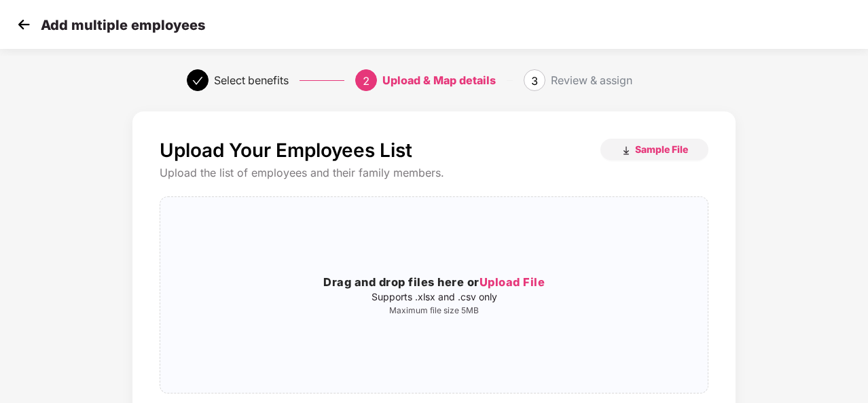 The height and width of the screenshot is (403, 868). Describe the element at coordinates (592, 80) in the screenshot. I see `div: Review & assign` at that location.